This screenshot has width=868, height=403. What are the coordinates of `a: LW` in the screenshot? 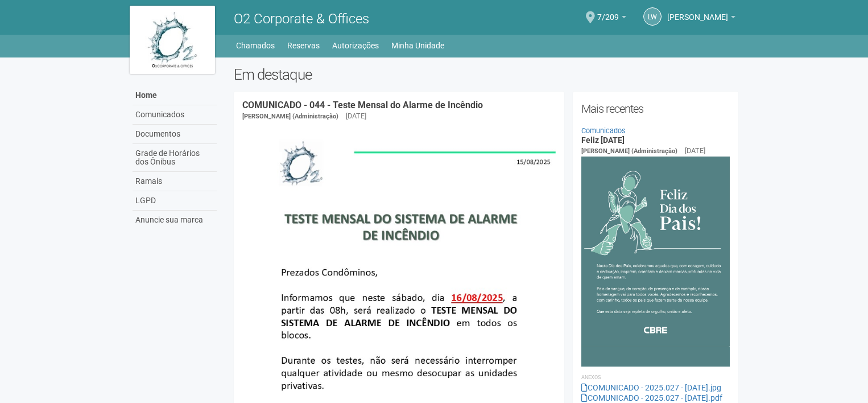 It's located at (652, 16).